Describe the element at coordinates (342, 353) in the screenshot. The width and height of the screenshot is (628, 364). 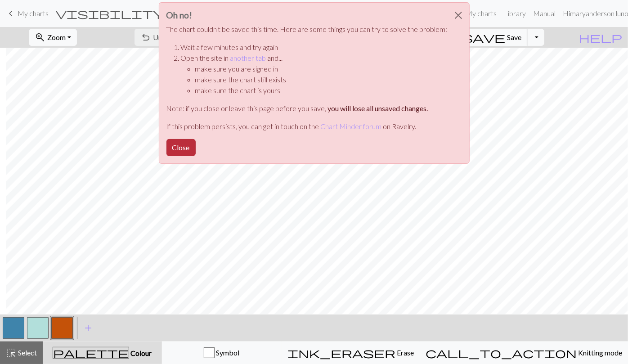
I see `span: ink_eraser` at that location.